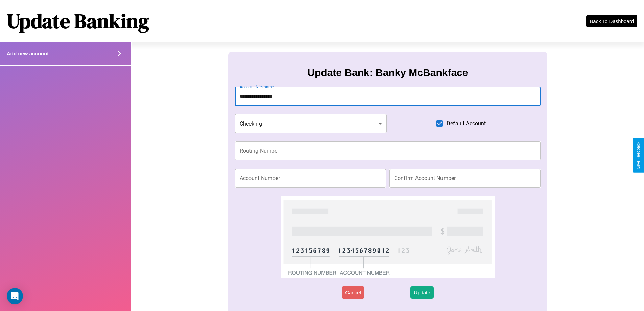 This screenshot has width=644, height=311. Describe the element at coordinates (78, 21) in the screenshot. I see `h1: Update Banking` at that location.